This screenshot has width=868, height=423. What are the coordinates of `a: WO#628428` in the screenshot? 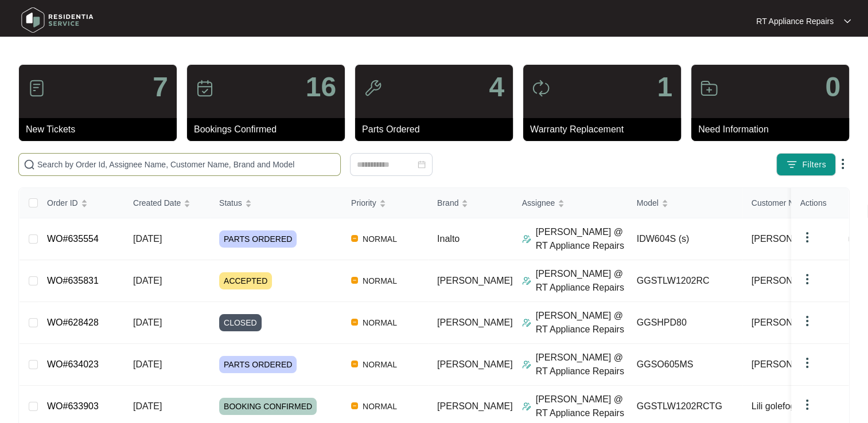 It's located at (73, 322).